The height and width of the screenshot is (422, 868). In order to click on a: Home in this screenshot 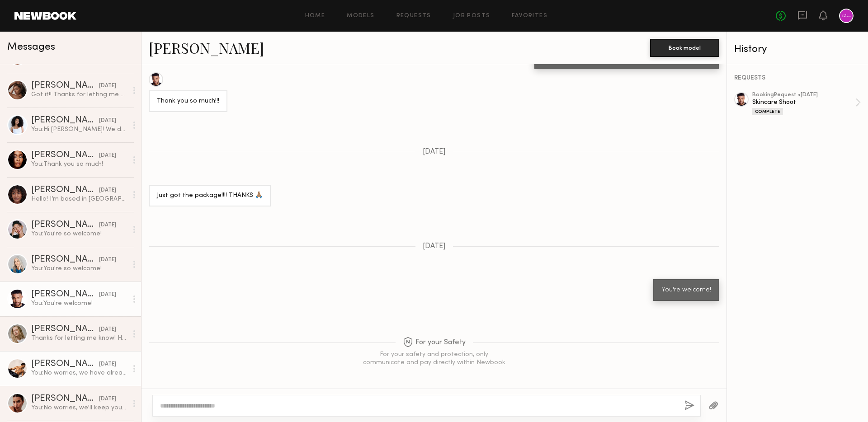, I will do `click(315, 16)`.